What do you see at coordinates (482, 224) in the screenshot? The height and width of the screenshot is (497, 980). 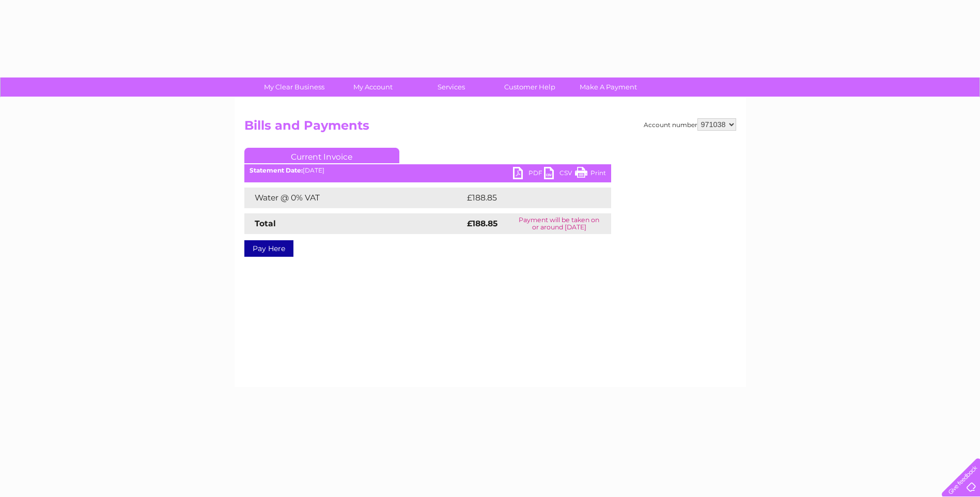 I see `strong: £188.85` at bounding box center [482, 224].